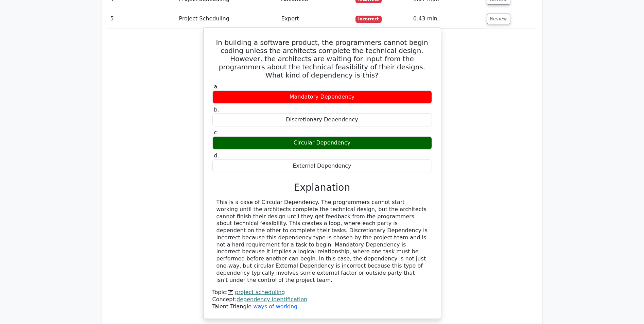 This screenshot has height=324, width=644. Describe the element at coordinates (272, 299) in the screenshot. I see `a: dependency identification` at that location.